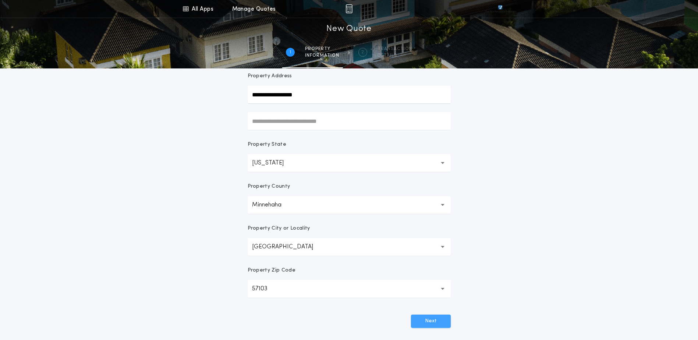 The height and width of the screenshot is (340, 698). Describe the element at coordinates (395, 56) in the screenshot. I see `span: details` at that location.